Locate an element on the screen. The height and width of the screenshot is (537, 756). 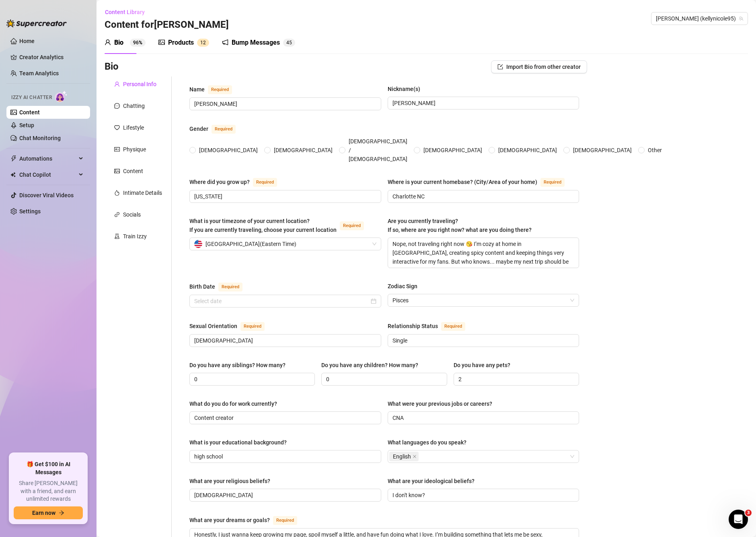
input: What are your ideological beliefs? is located at coordinates (483, 495).